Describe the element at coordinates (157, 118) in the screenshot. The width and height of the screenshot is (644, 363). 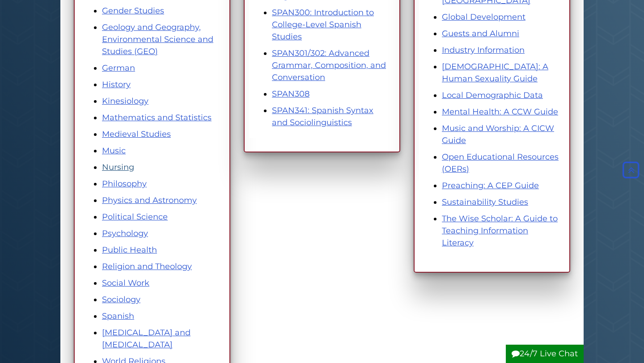
I see `a: Mathematics and Statistics` at that location.